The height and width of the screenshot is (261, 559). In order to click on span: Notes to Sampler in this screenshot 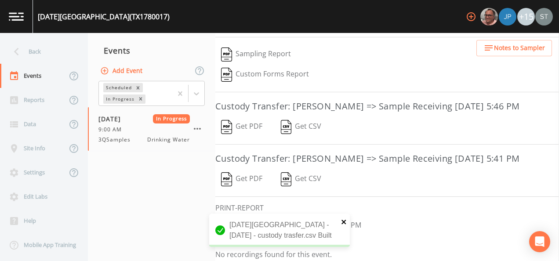, I will do `click(520, 48)`.